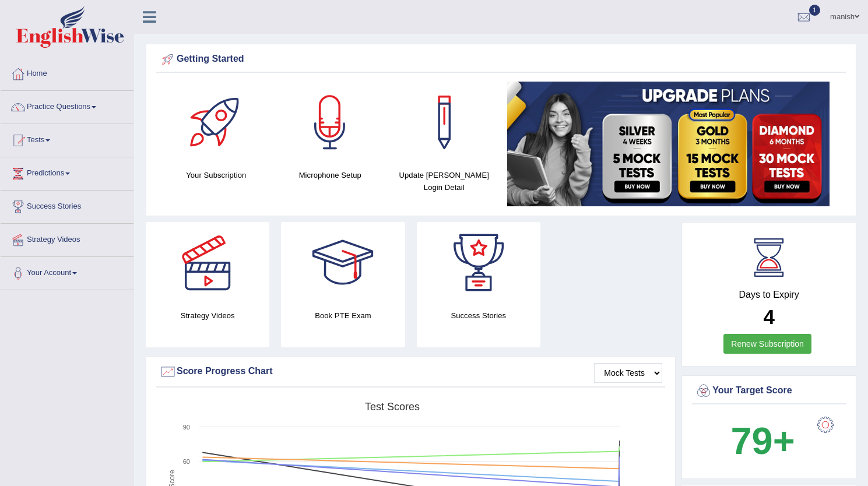 The height and width of the screenshot is (486, 868). What do you see at coordinates (343, 315) in the screenshot?
I see `h4: Book PTE Exam` at bounding box center [343, 315].